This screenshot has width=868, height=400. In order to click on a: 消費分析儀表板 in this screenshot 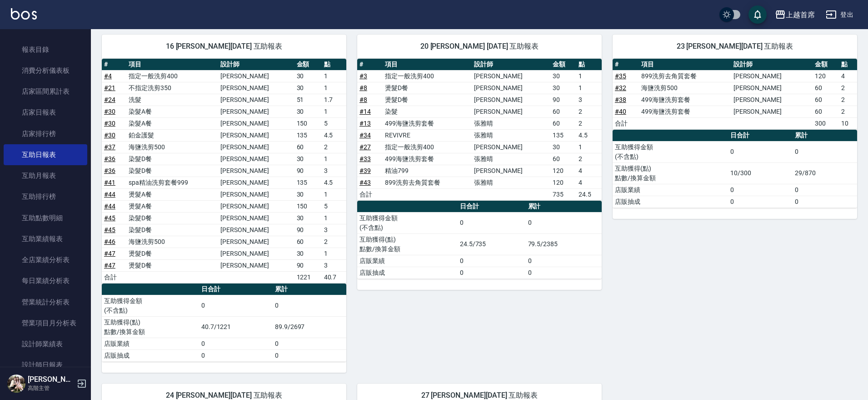, I will do `click(45, 71)`.